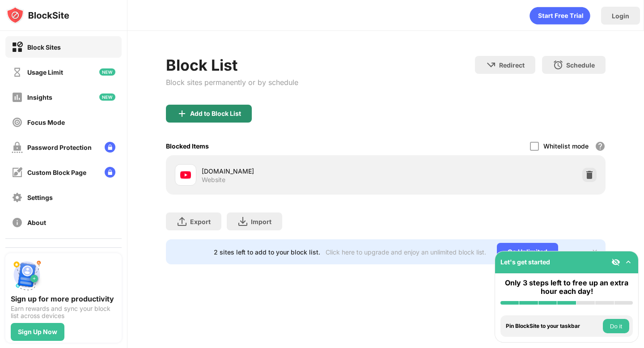 This screenshot has width=644, height=348. What do you see at coordinates (17, 197) in the screenshot?
I see `img: settings-off.svg` at bounding box center [17, 197].